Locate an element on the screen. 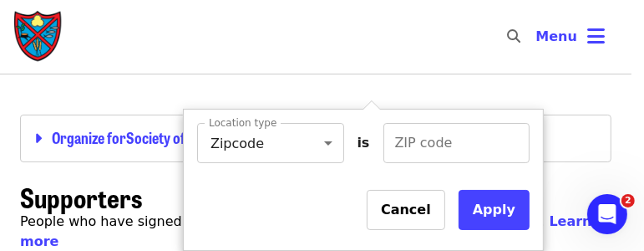  span: is is located at coordinates (364, 139).